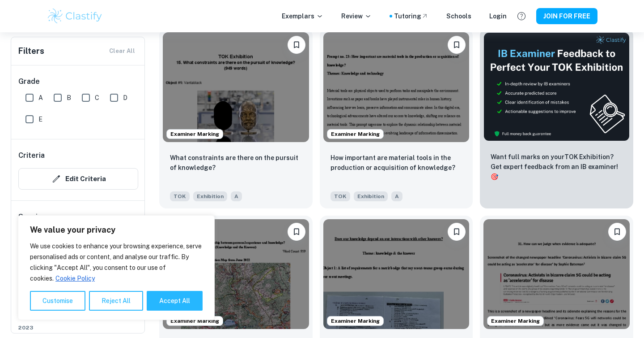  What do you see at coordinates (31, 155) in the screenshot?
I see `h6: Criteria` at bounding box center [31, 155].